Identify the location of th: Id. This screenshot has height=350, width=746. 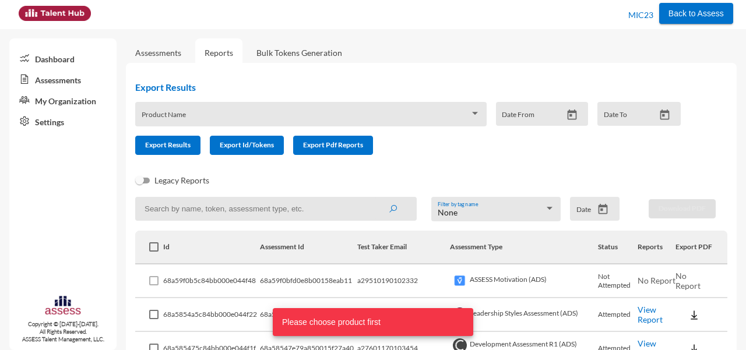
(211, 248).